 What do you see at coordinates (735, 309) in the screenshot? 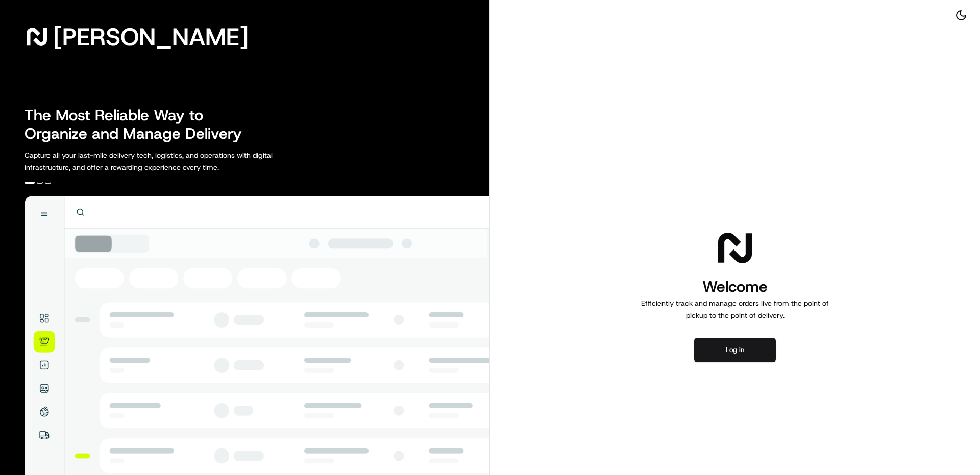
I see `p: Efficiently track and manage orders live from the point of pickup to the point of delivery.` at bounding box center [735, 309].